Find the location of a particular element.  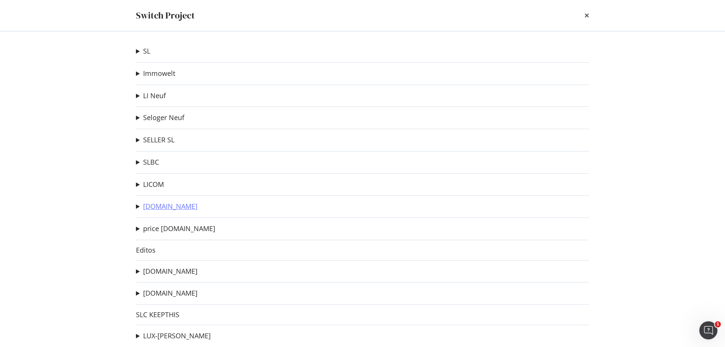

a: Immowelt is located at coordinates (159, 73).